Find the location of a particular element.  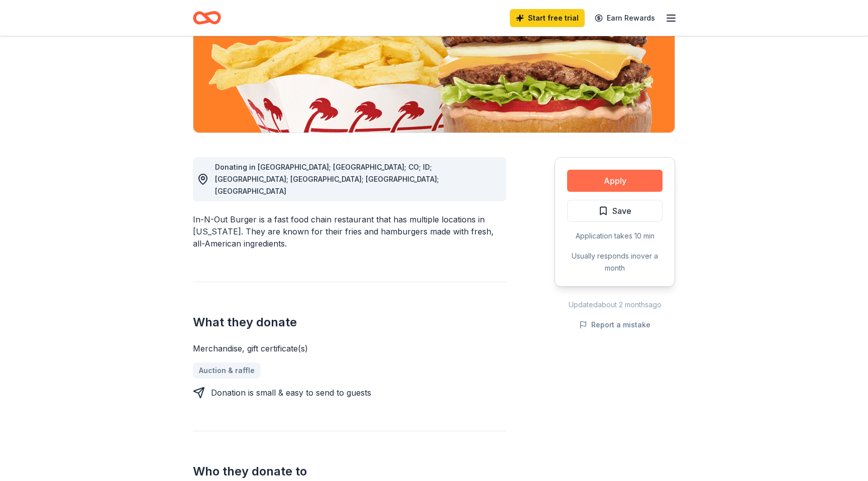

button: Save is located at coordinates (615, 211).